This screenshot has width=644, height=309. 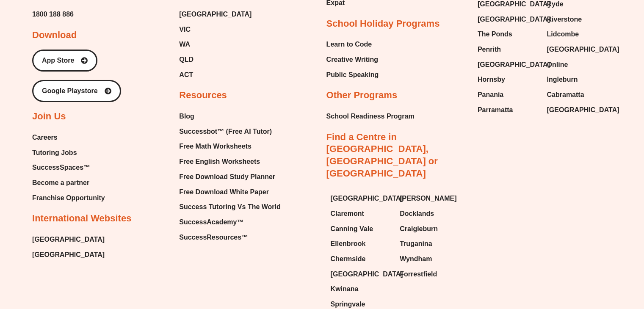 I want to click on a: Creative Writing, so click(x=353, y=60).